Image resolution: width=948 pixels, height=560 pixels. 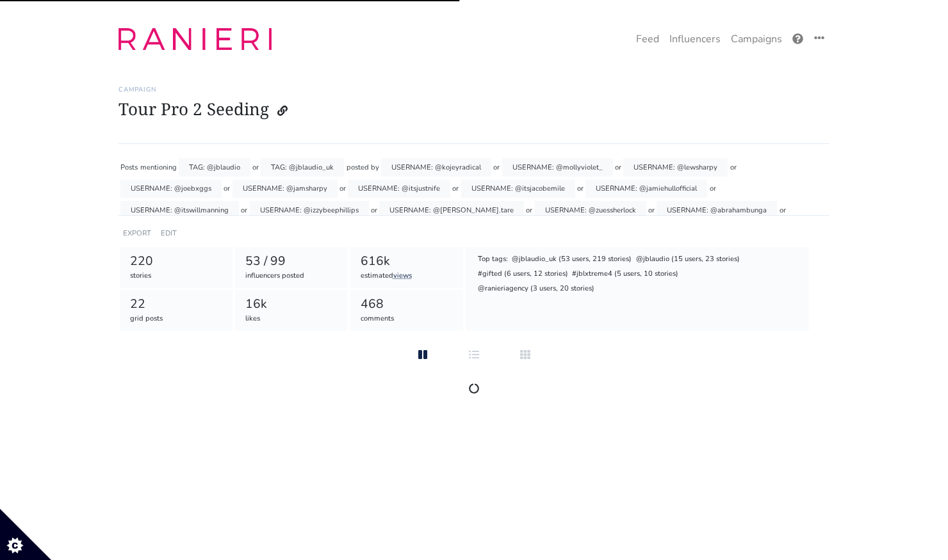 What do you see at coordinates (695, 39) in the screenshot?
I see `a: Influencers` at bounding box center [695, 39].